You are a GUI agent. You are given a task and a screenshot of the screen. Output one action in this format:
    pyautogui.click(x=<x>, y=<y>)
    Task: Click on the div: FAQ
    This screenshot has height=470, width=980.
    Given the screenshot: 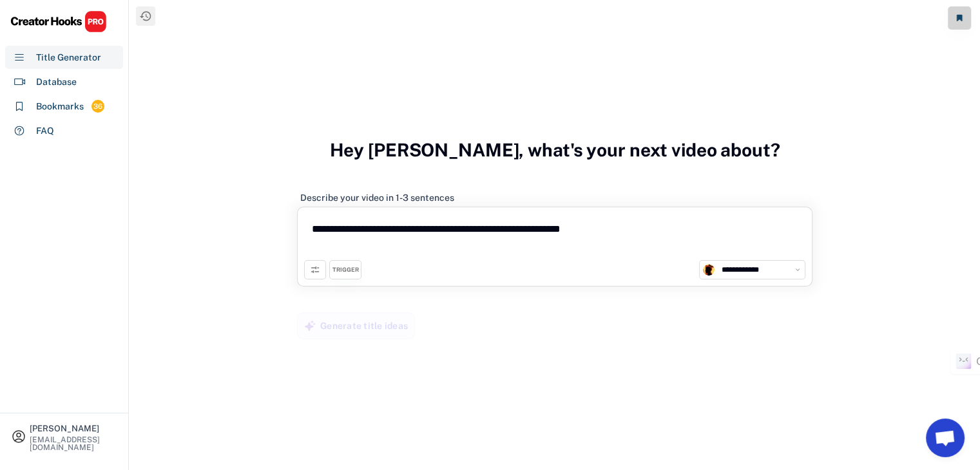 What is the action you would take?
    pyautogui.click(x=45, y=131)
    